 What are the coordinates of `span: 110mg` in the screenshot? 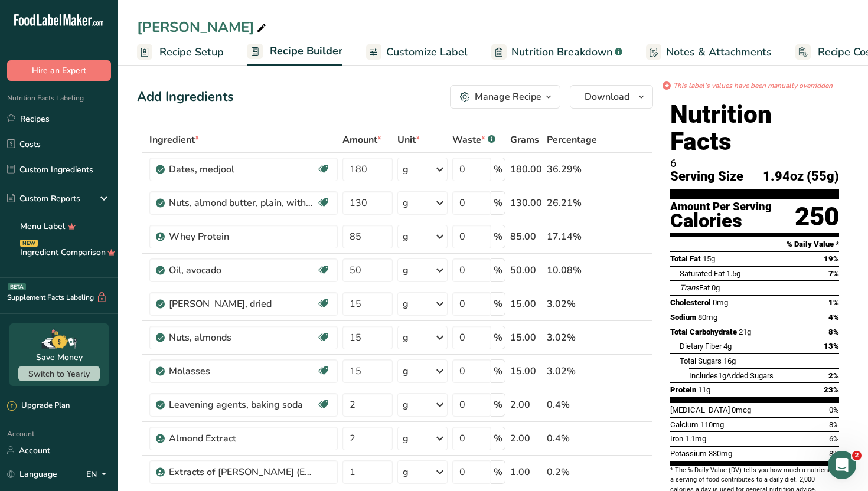 It's located at (712, 424).